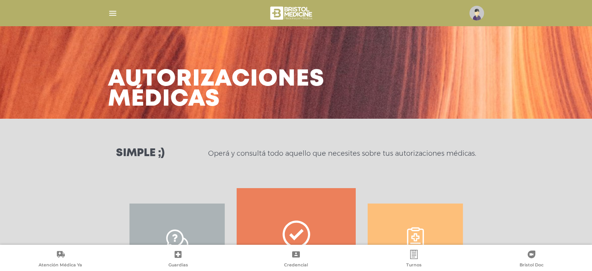  What do you see at coordinates (292, 13) in the screenshot?
I see `img: bristol-medicine-blanco.png` at bounding box center [292, 13].